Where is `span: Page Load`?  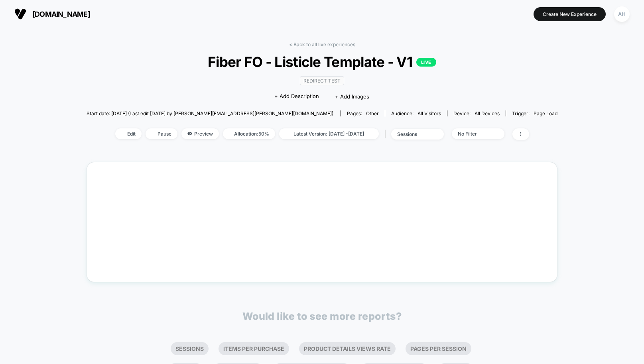 span: Page Load is located at coordinates (546, 113).